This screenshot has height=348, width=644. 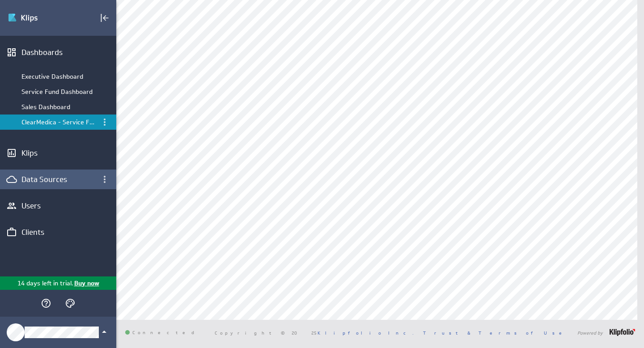 What do you see at coordinates (70, 303) in the screenshot?
I see `div: Themes` at bounding box center [70, 303].